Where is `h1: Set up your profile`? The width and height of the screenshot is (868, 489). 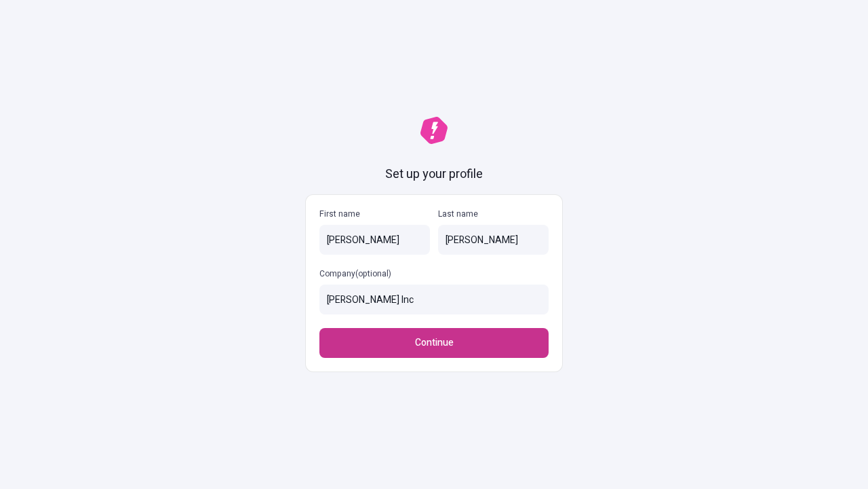 h1: Set up your profile is located at coordinates (434, 174).